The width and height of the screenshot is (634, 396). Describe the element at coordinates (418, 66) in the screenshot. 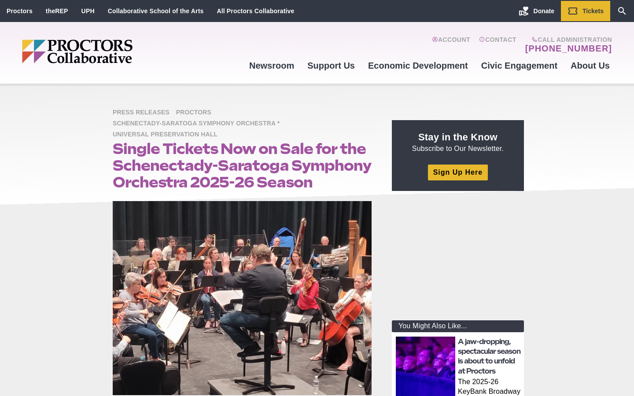

I see `a: Economic Development` at that location.